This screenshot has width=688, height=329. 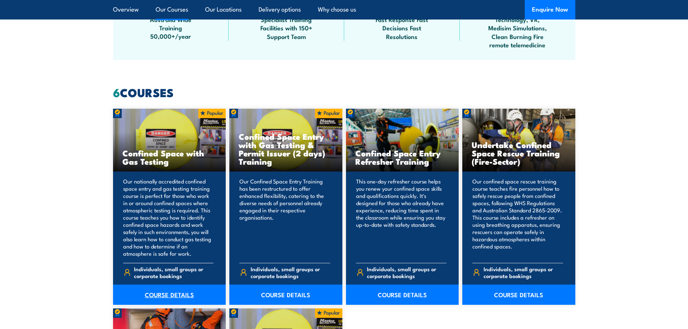 I want to click on h3: Confined Space with Gas Testing, so click(x=170, y=157).